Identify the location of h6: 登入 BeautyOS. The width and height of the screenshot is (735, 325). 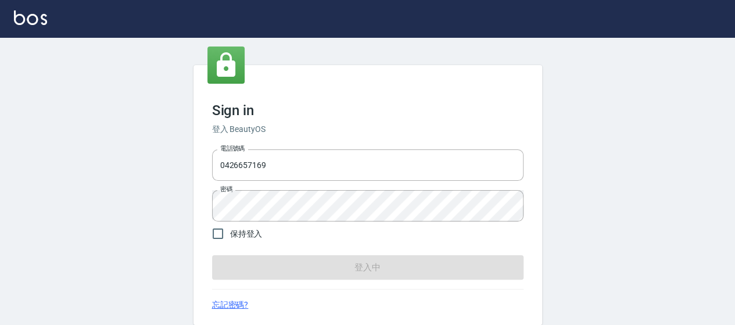
(368, 129).